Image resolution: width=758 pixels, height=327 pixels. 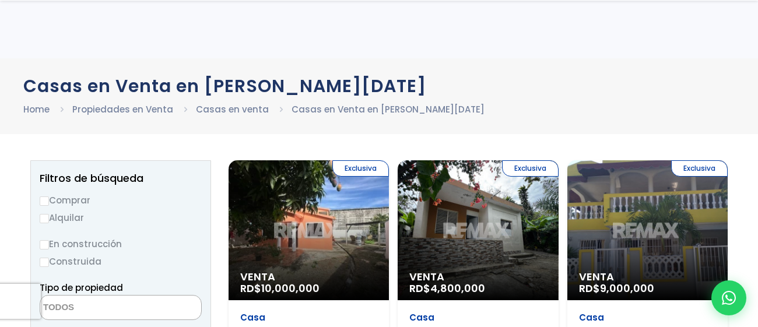 I want to click on a: Home, so click(x=36, y=109).